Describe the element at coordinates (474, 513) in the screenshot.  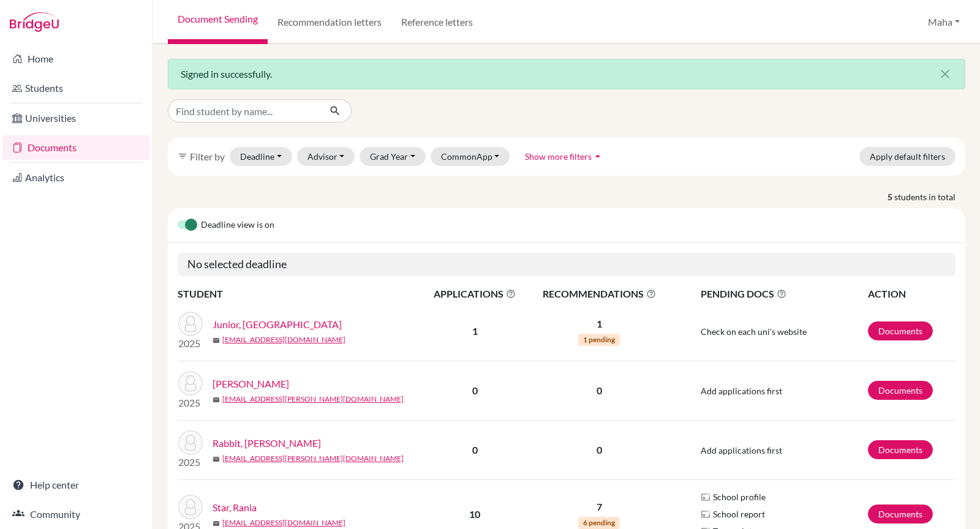
I see `b: 10` at that location.